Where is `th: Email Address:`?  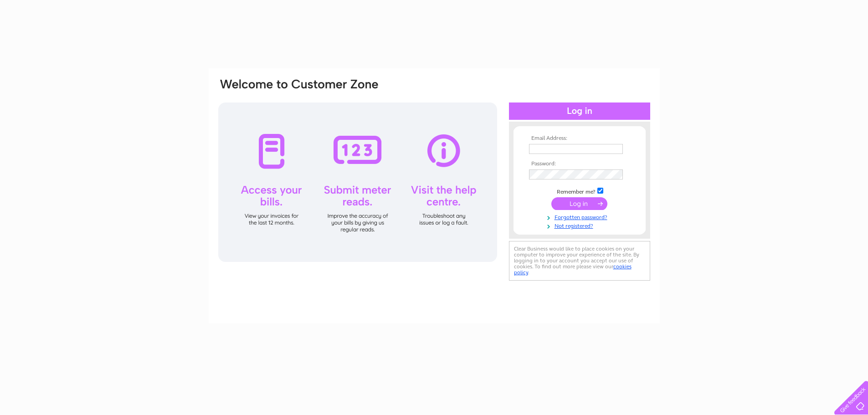
th: Email Address: is located at coordinates (579, 139).